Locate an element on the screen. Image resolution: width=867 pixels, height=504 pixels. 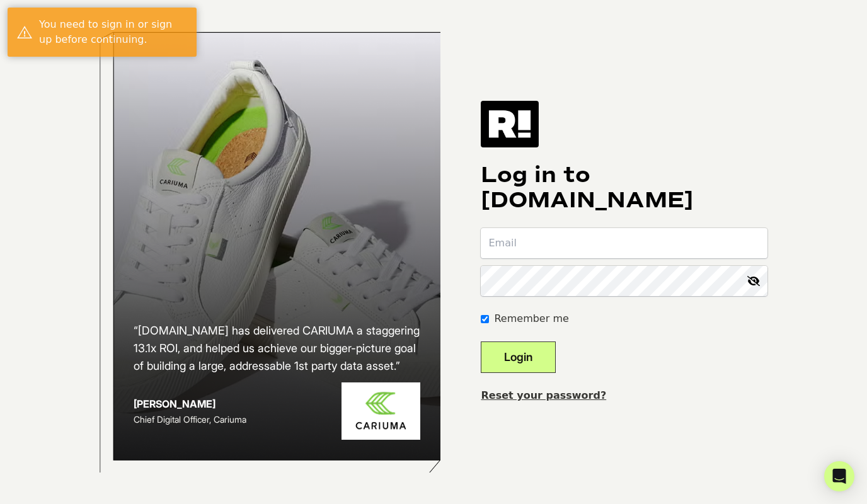
img: Cariuma is located at coordinates (381, 411).